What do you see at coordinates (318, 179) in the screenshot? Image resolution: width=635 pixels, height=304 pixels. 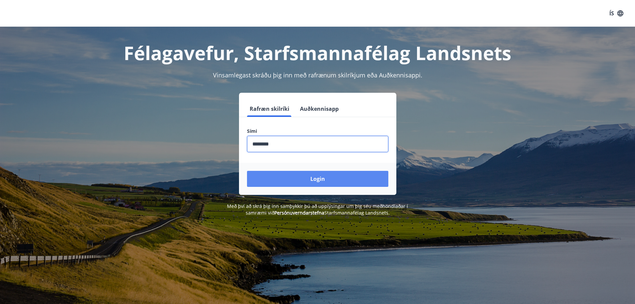 I see `button: Login` at bounding box center [318, 179].